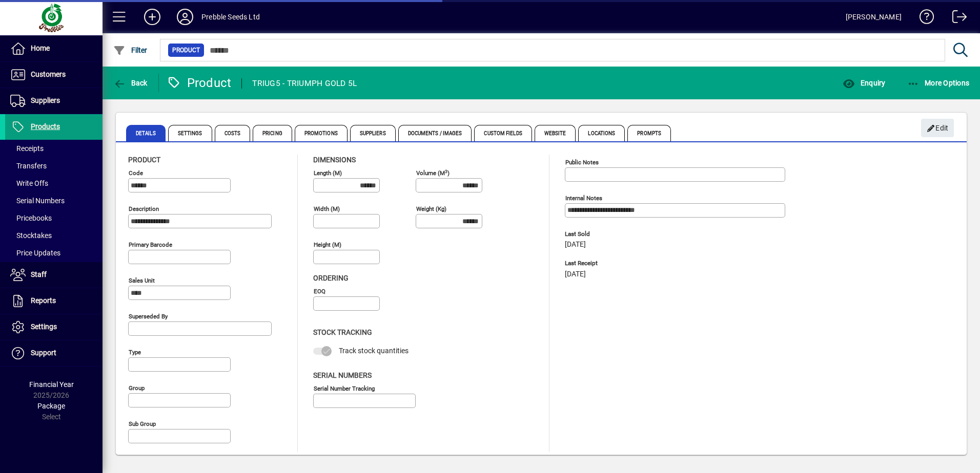 The image size is (980, 473). I want to click on button: Filter, so click(130, 51).